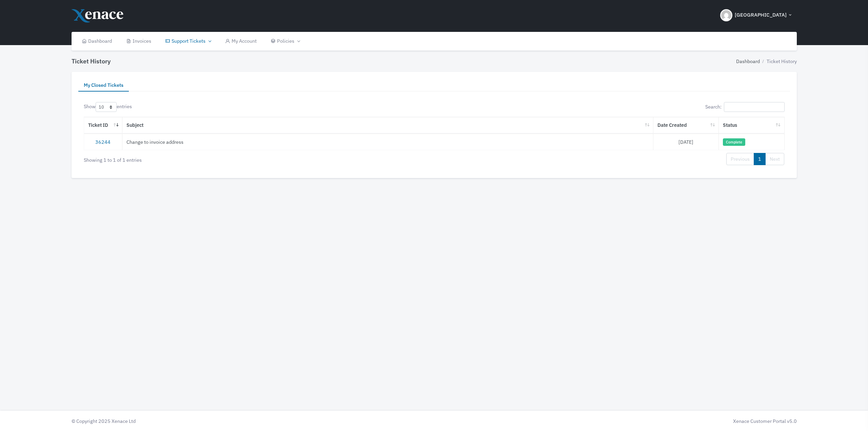  Describe the element at coordinates (754, 107) in the screenshot. I see `input: Search:` at that location.